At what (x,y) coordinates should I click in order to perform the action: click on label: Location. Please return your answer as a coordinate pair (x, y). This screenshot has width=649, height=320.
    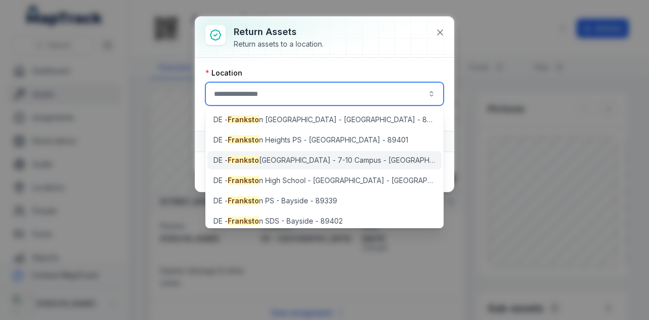
    Looking at the image, I should click on (224, 73).